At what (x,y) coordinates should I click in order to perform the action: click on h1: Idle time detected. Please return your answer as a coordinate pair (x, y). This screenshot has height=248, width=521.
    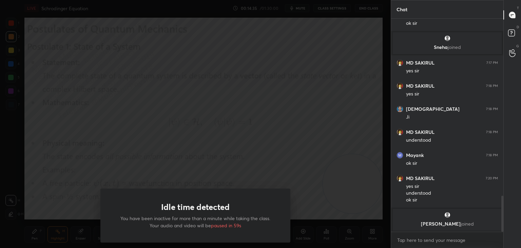
    Looking at the image, I should click on (195, 207).